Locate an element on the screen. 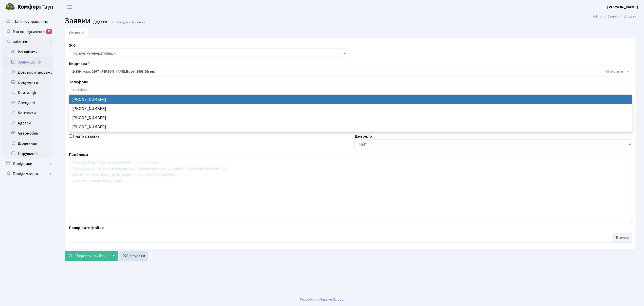  a: Заявки is located at coordinates (614, 16).